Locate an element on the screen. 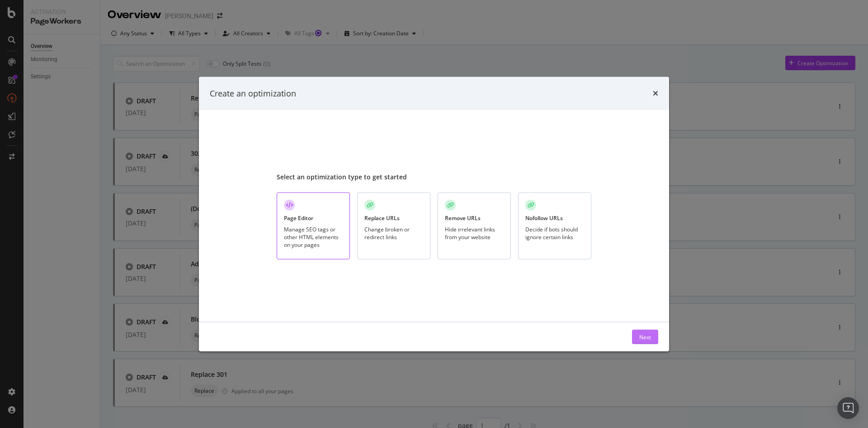 Image resolution: width=868 pixels, height=428 pixels. div: Remove URLs is located at coordinates (463, 218).